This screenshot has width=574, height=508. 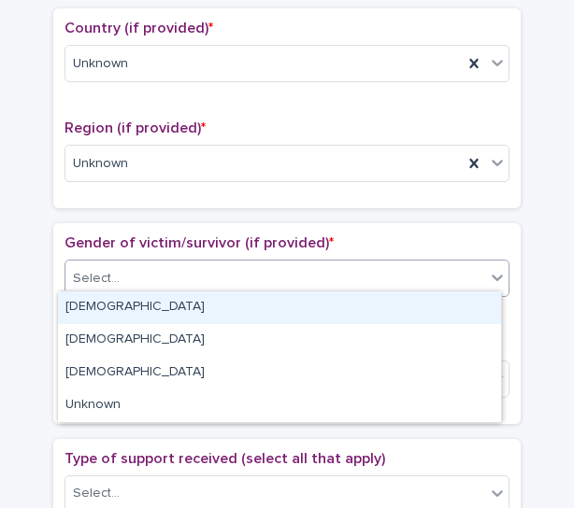 What do you see at coordinates (279, 307) in the screenshot?
I see `div: Female` at bounding box center [279, 307].